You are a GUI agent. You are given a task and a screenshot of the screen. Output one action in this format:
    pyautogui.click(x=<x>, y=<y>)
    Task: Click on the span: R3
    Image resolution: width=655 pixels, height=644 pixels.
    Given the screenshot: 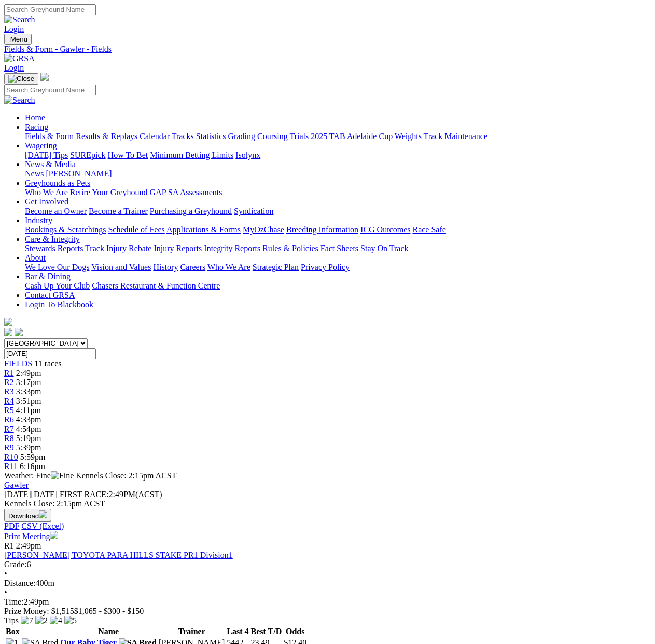 What is the action you would take?
    pyautogui.click(x=9, y=391)
    